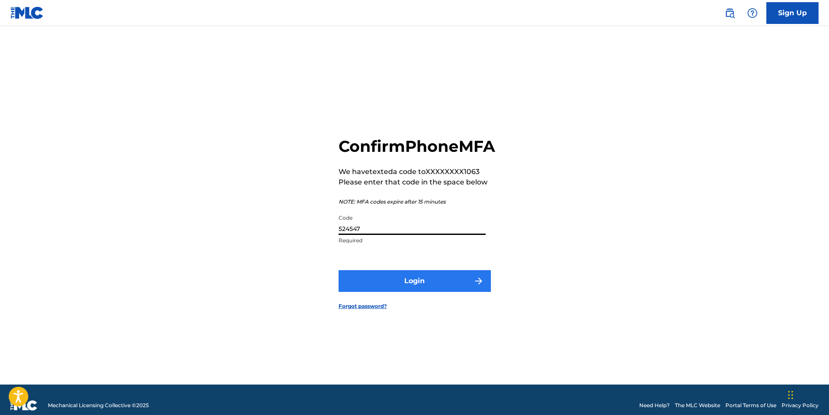  I want to click on a: Sign Up, so click(792, 13).